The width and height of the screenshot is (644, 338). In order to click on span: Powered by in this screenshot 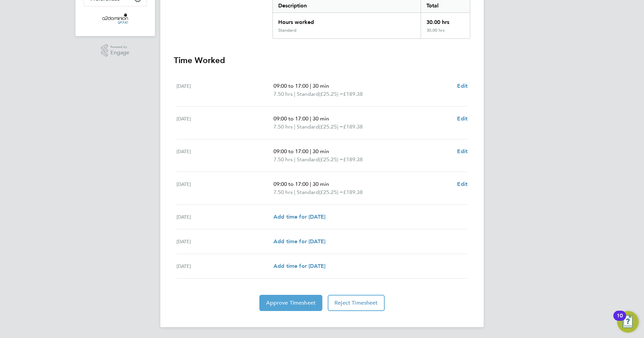, I will do `click(120, 47)`.